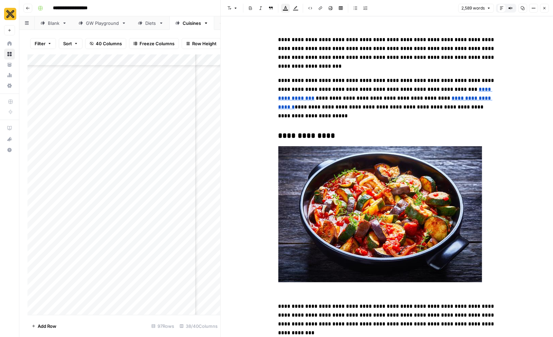  I want to click on button: 40 Columns, so click(106, 43).